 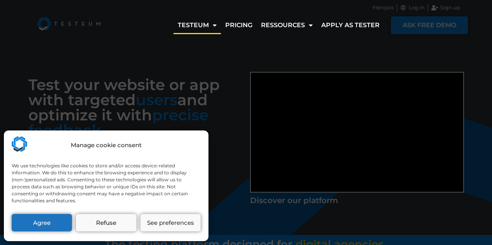 I want to click on a: Testeum, so click(x=197, y=25).